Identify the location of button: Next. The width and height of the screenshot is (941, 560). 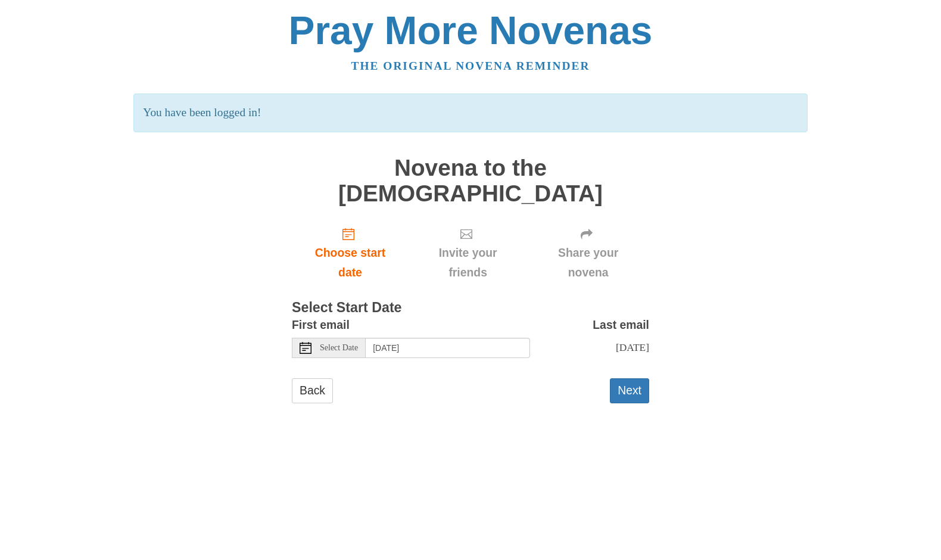
(630, 390).